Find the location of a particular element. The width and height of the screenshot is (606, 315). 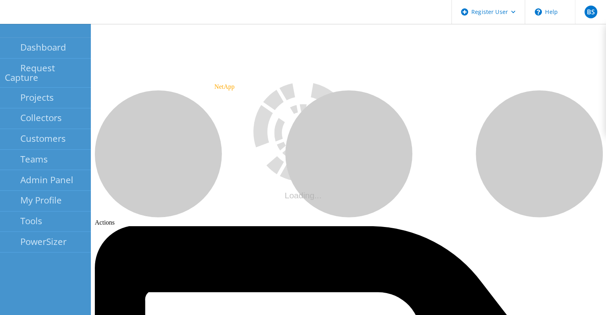

div: Loading... is located at coordinates (303, 196).